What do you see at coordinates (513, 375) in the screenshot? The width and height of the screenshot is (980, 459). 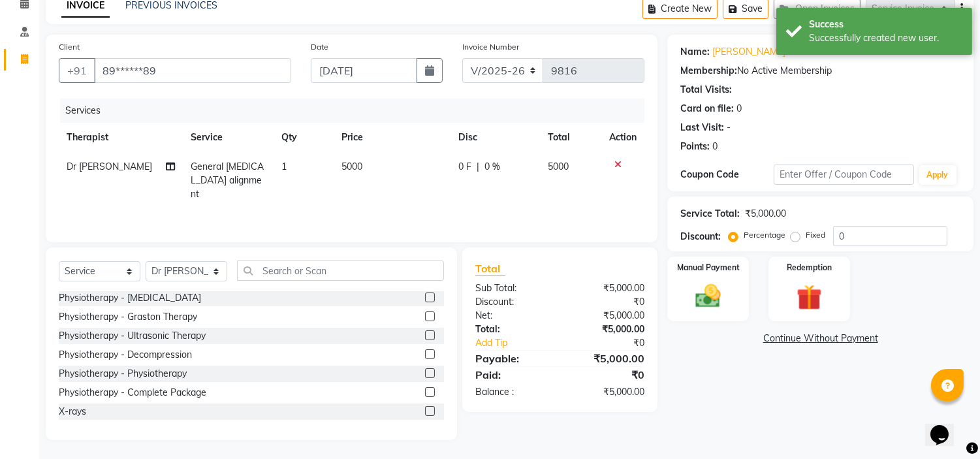 I see `div: Paid:` at bounding box center [513, 375].